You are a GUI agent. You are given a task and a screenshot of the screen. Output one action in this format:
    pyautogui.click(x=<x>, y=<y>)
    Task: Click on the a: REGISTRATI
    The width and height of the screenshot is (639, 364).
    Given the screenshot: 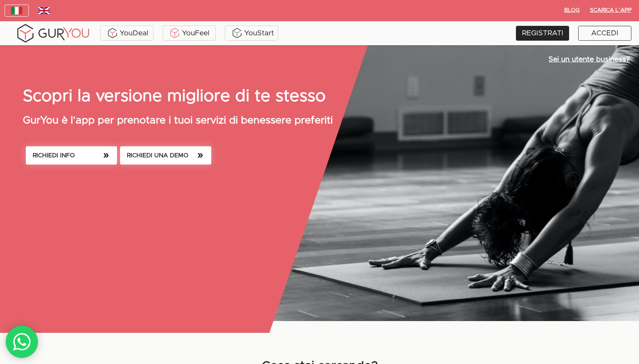 What is the action you would take?
    pyautogui.click(x=543, y=33)
    